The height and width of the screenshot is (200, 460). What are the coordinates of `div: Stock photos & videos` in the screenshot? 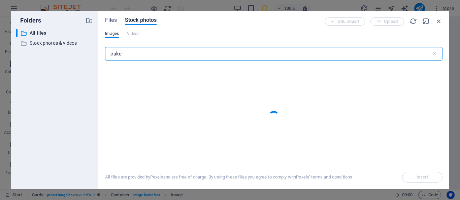 It's located at (55, 43).